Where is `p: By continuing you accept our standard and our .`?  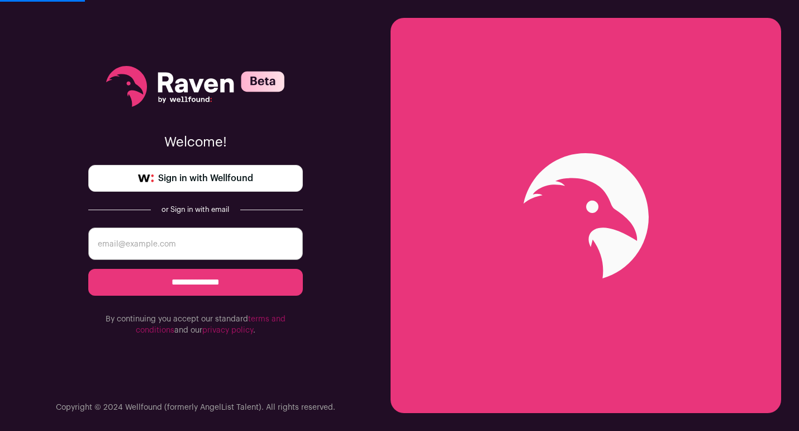
p: By continuing you accept our standard and our . is located at coordinates (195, 325).